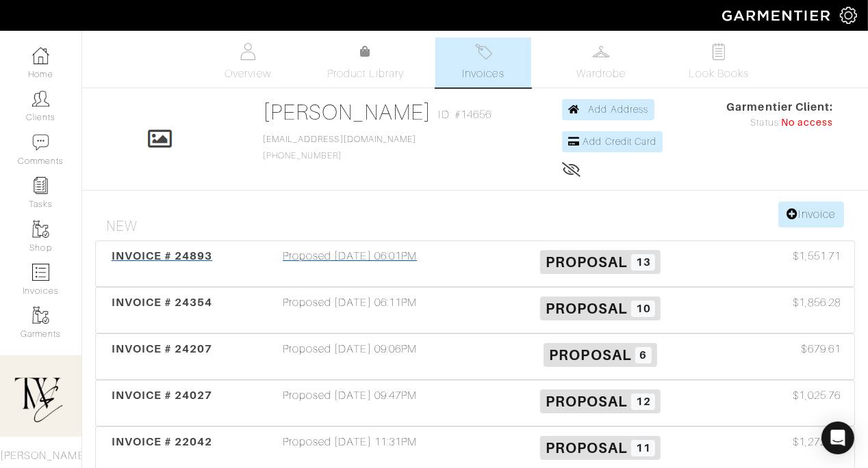  I want to click on span: 13, so click(642, 262).